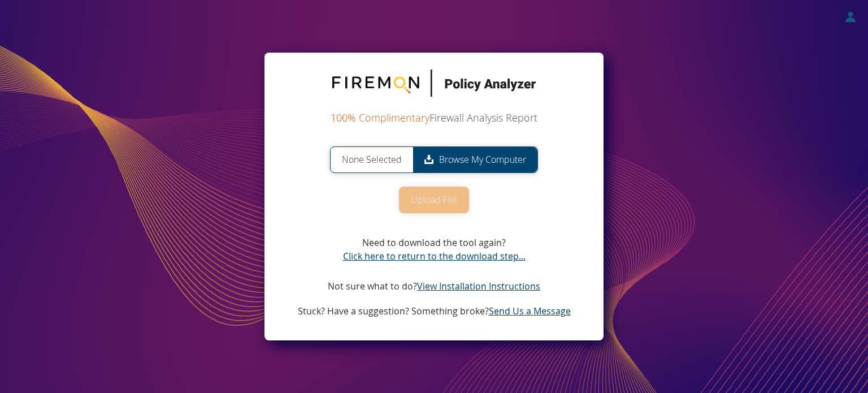 The image size is (868, 393). What do you see at coordinates (434, 250) in the screenshot?
I see `p: Need to download the tool again?` at bounding box center [434, 250].